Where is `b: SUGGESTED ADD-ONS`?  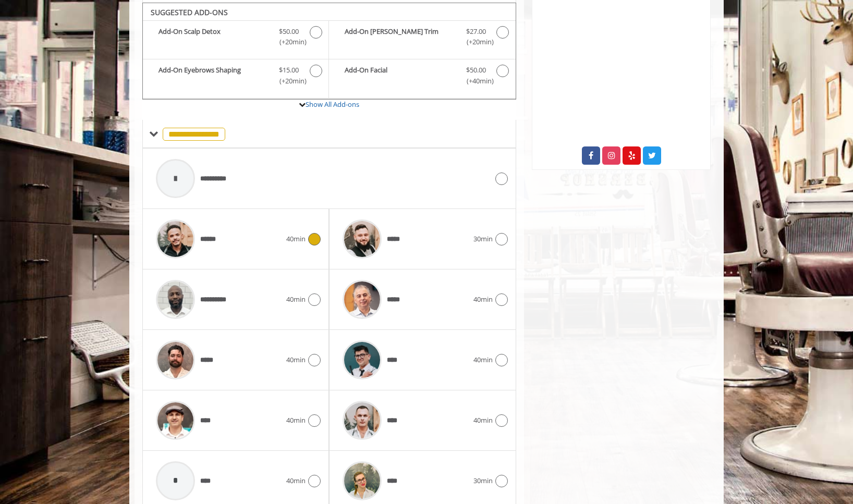
b: SUGGESTED ADD-ONS is located at coordinates (189, 12).